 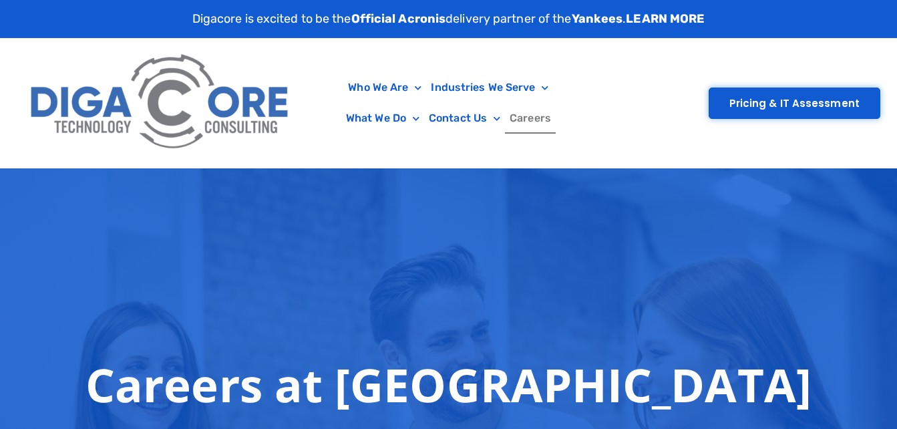 I want to click on span: Pricing & IT Assessment, so click(x=794, y=103).